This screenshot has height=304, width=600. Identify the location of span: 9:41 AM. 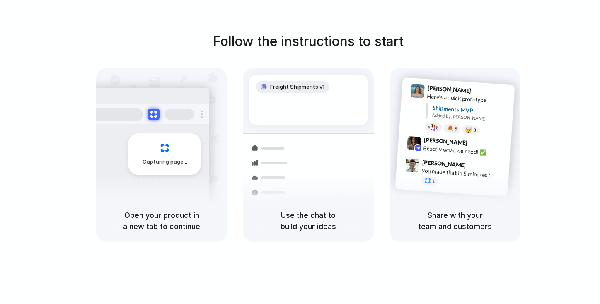
(482, 92).